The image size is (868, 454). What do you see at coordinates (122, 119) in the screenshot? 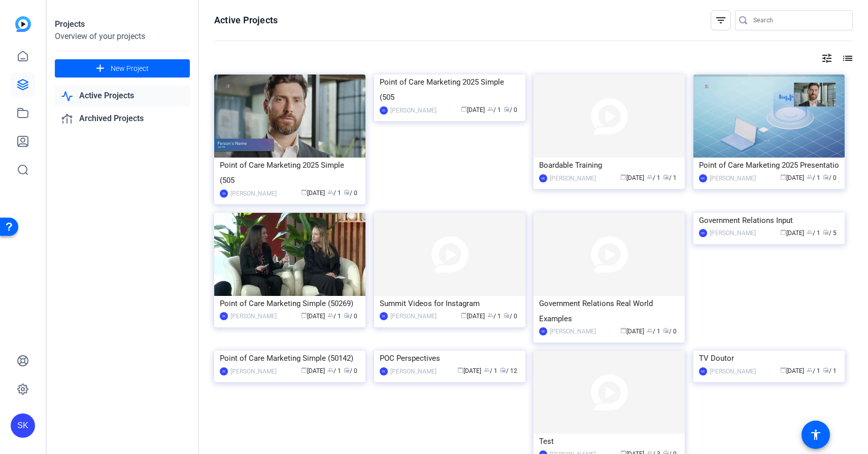
I see `a: Archived Projects` at bounding box center [122, 119].